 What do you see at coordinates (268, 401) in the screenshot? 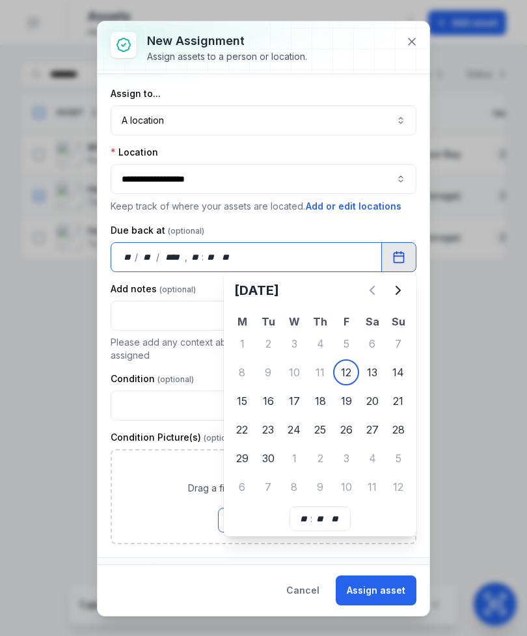
I see `div: 16` at bounding box center [268, 401].